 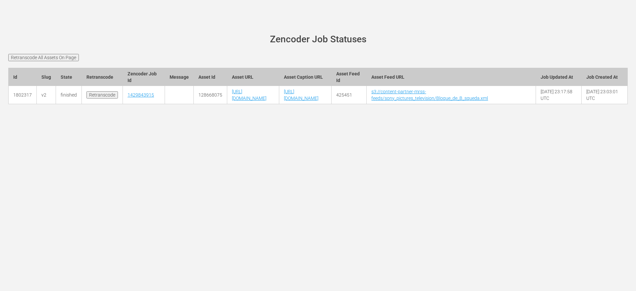 What do you see at coordinates (558, 77) in the screenshot?
I see `th: Job Updated At` at bounding box center [558, 77].